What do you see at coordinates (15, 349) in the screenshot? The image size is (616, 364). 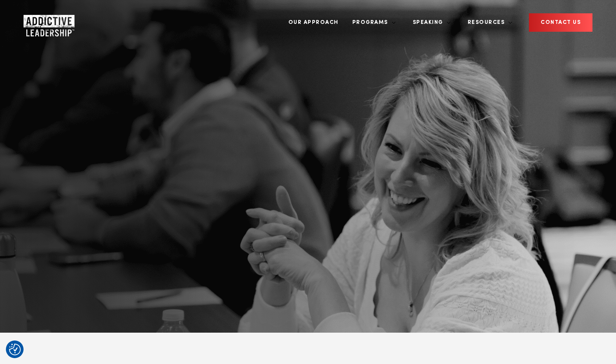 I see `img: Revisit consent button` at bounding box center [15, 349].